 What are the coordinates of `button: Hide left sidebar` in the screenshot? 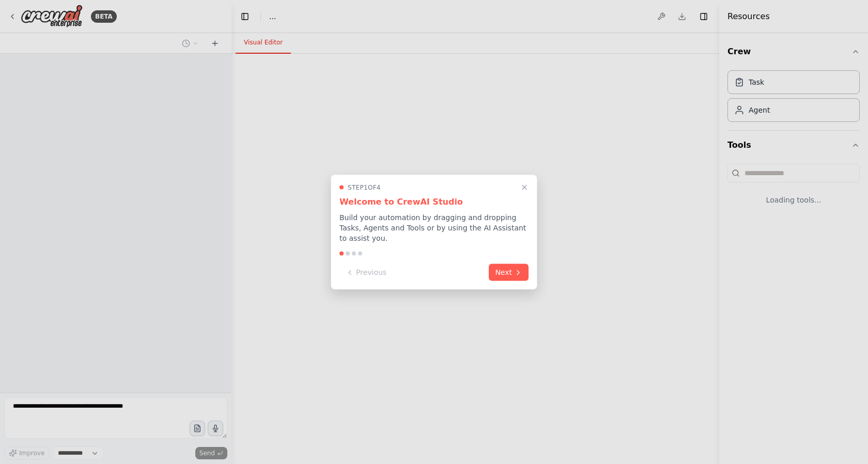 It's located at (245, 17).